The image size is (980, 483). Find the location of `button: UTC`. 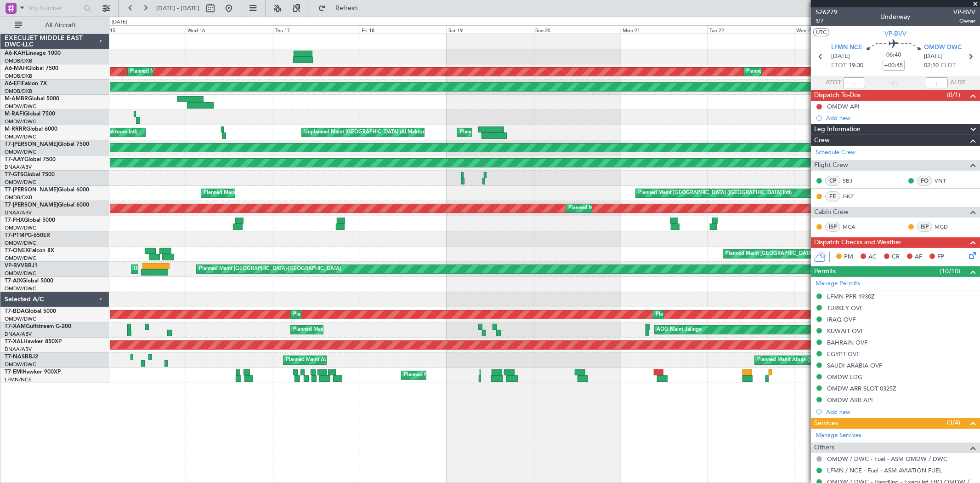

button: UTC is located at coordinates (821, 32).